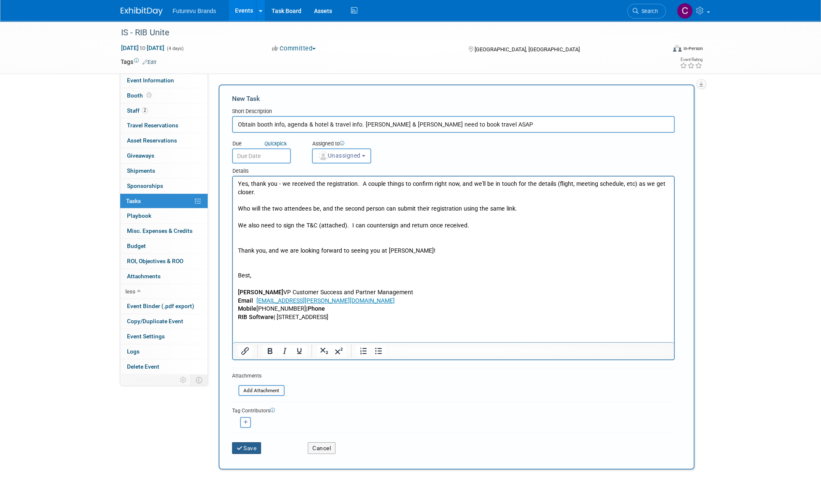 The image size is (821, 504). What do you see at coordinates (164, 96) in the screenshot?
I see `a: Booth` at bounding box center [164, 96].